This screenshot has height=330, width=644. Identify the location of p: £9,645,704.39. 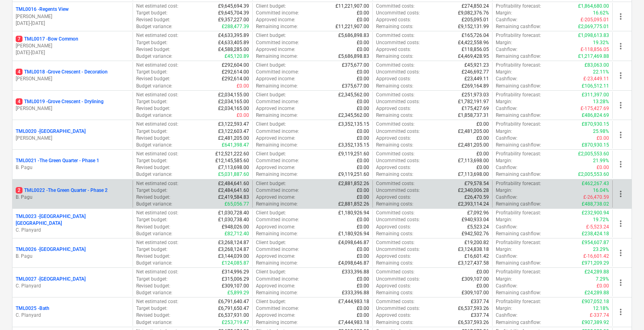
(234, 13).